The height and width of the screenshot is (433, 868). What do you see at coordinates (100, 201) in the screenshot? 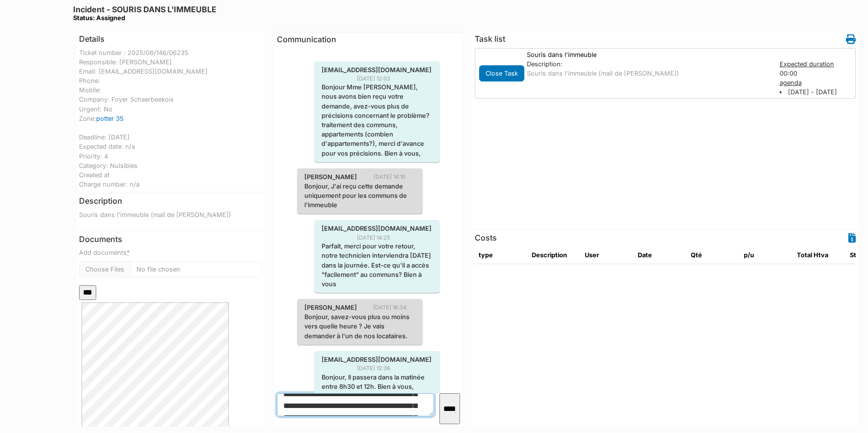
I see `h6: Description` at bounding box center [100, 201].